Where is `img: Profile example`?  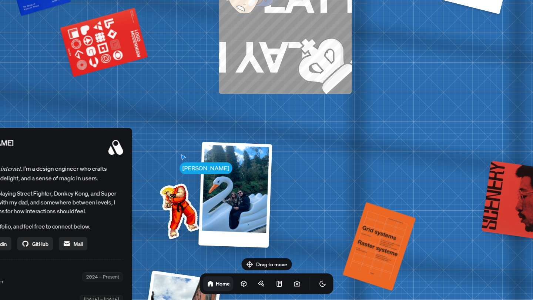
img: Profile example is located at coordinates (178, 210).